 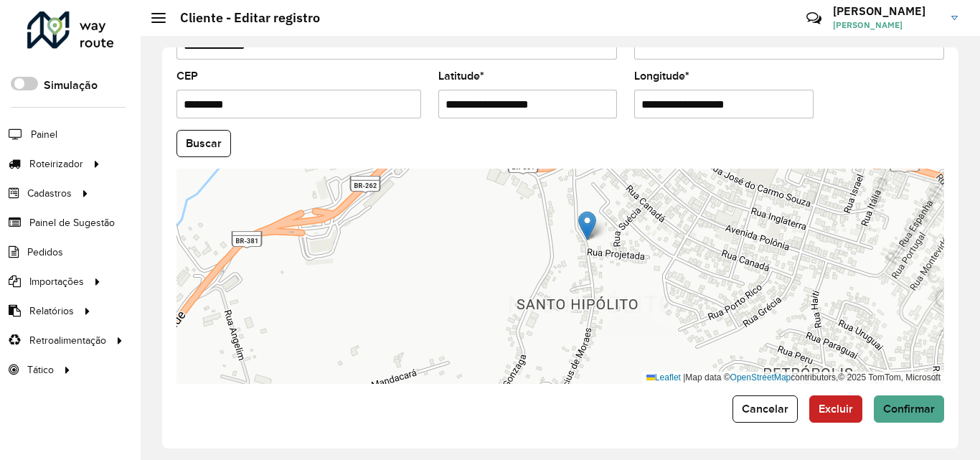 I want to click on span: Tático, so click(x=41, y=369).